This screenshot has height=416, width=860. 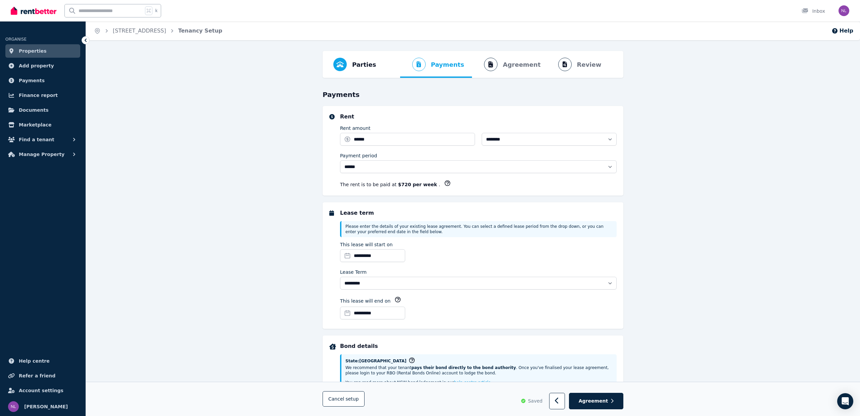 I want to click on a: Payments, so click(x=43, y=81).